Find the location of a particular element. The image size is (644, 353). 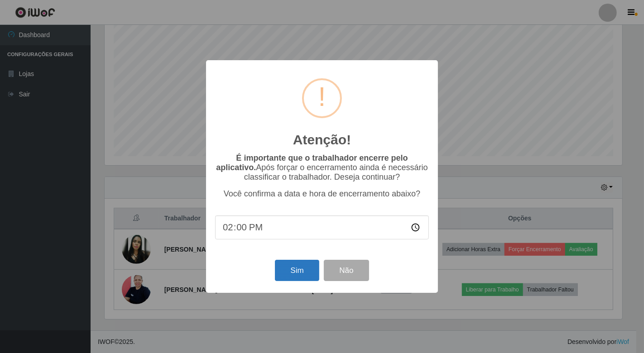

p: Você confirma a data e hora de encerramento abaixo? is located at coordinates (322, 194).